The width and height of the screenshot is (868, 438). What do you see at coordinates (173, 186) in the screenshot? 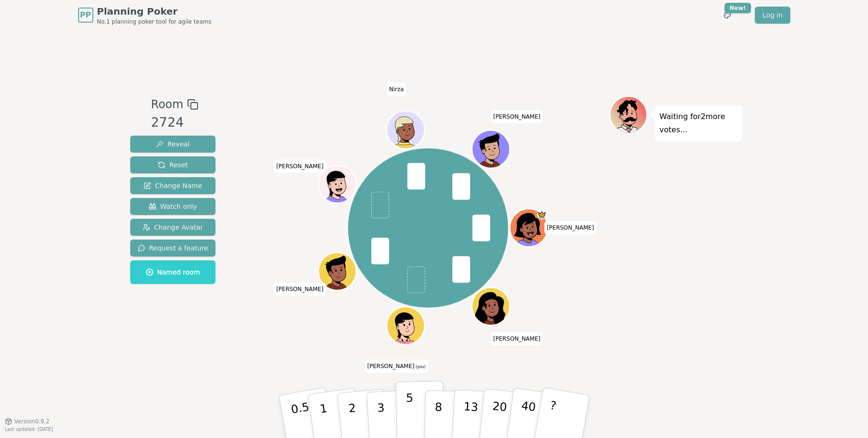
I see `button: Change Name` at bounding box center [173, 186].